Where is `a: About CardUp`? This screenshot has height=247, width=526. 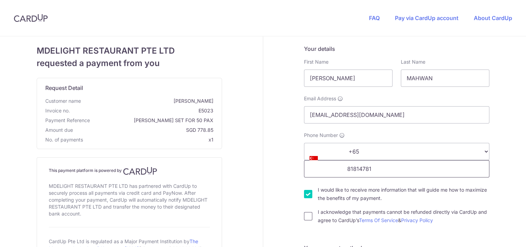
a: About CardUp is located at coordinates (493, 18).